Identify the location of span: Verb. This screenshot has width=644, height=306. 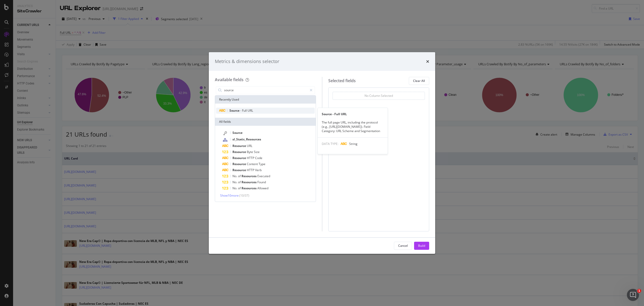
(259, 170).